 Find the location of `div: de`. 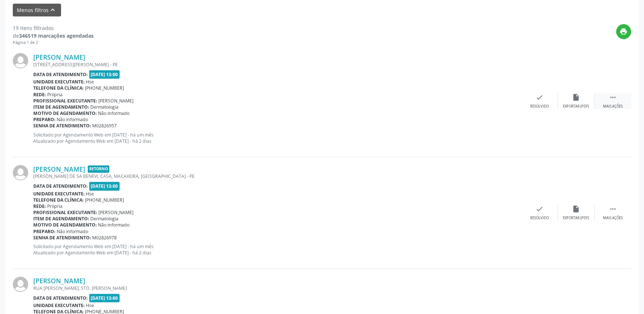

div: de is located at coordinates (53, 36).